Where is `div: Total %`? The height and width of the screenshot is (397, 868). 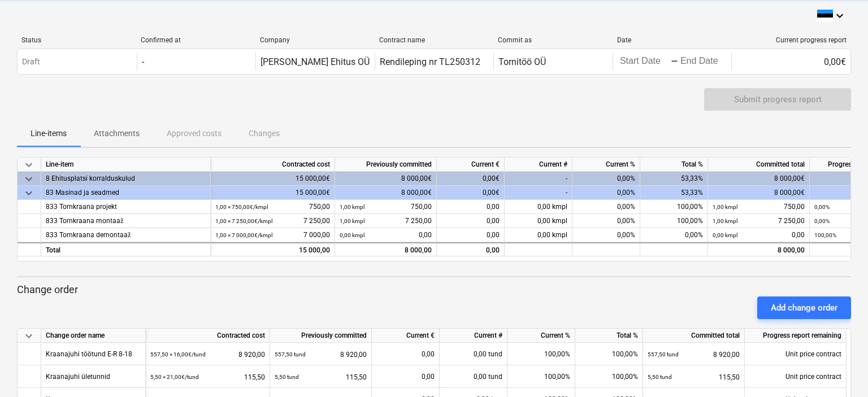
div: Total % is located at coordinates (674, 164).